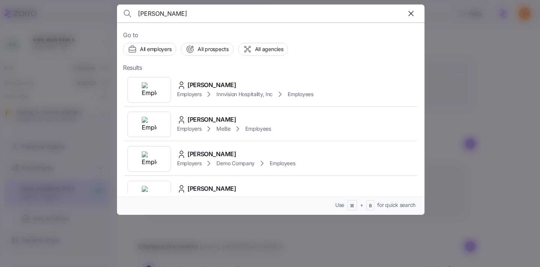 This screenshot has width=540, height=267. Describe the element at coordinates (371, 206) in the screenshot. I see `span: B` at that location.